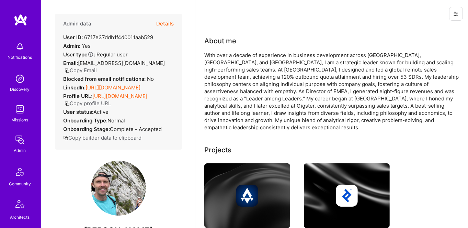 The height and width of the screenshot is (228, 468). What do you see at coordinates (165, 24) in the screenshot?
I see `button: Details` at bounding box center [165, 24].